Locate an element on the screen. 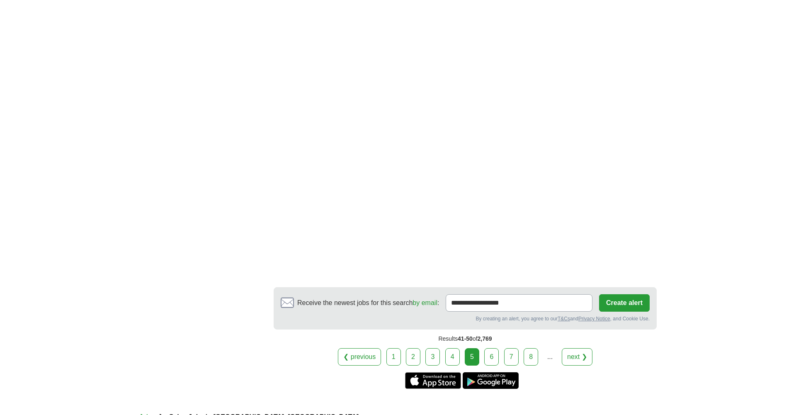 This screenshot has height=415, width=796. div: 5 is located at coordinates (472, 357).